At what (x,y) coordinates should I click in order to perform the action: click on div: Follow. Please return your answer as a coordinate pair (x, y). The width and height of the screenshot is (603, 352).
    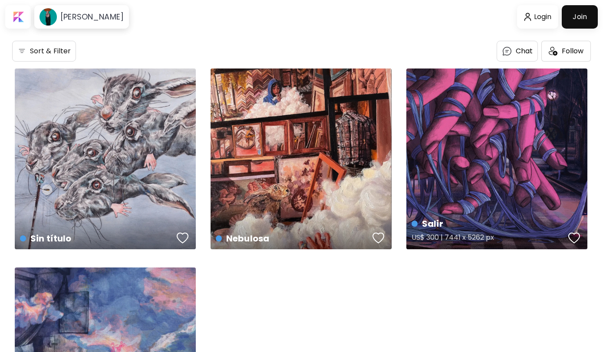
    Looking at the image, I should click on (566, 51).